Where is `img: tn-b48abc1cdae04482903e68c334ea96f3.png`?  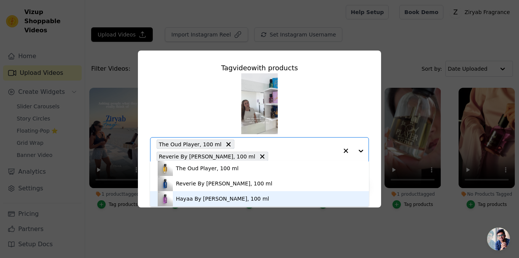 img: tn-b48abc1cdae04482903e68c334ea96f3.png is located at coordinates (260, 104).